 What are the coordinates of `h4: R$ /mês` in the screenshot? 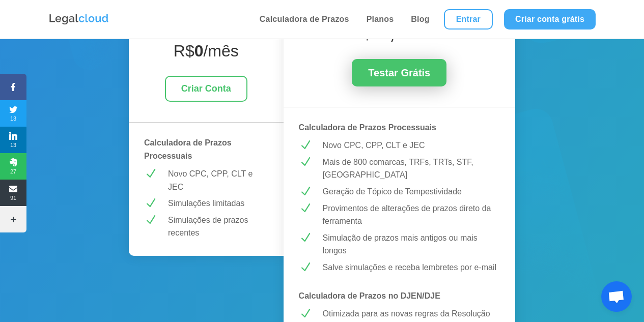 It's located at (206, 54).